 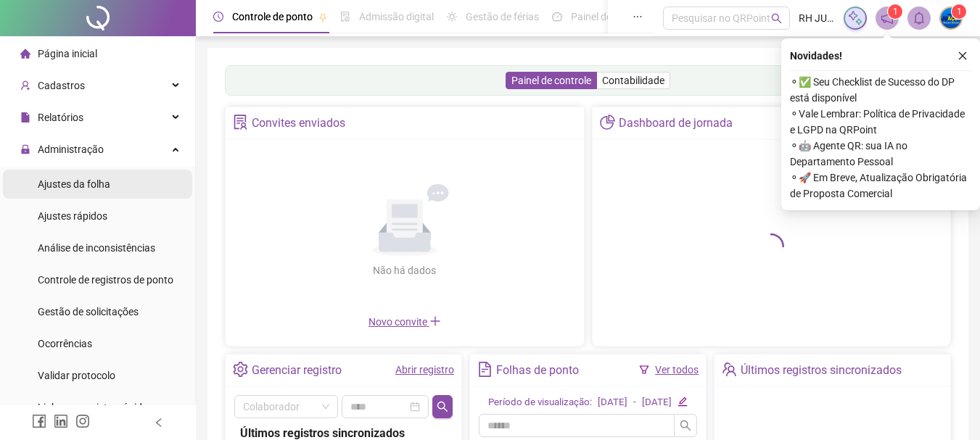 I want to click on span: notification, so click(x=888, y=18).